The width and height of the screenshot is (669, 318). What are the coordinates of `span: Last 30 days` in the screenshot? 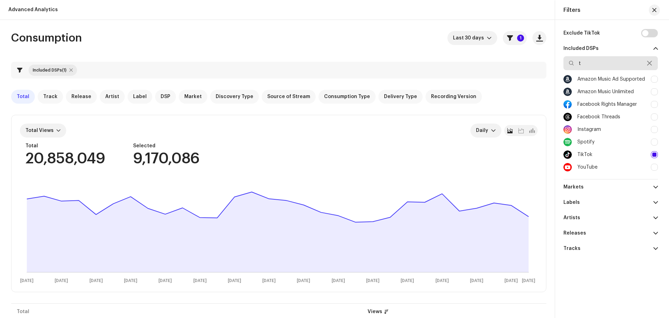 It's located at (470, 38).